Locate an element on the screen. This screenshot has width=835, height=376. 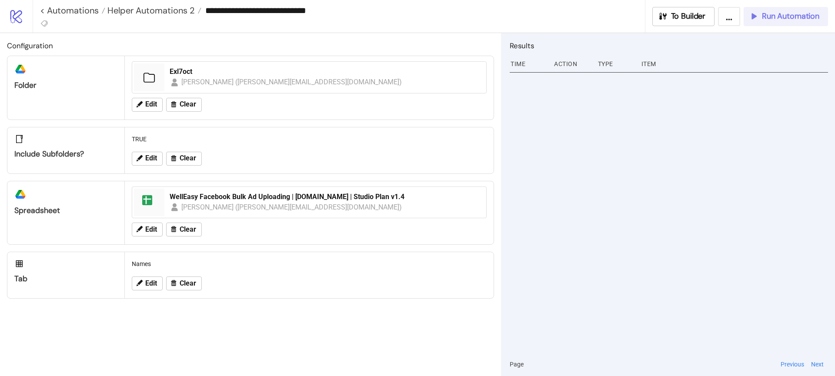
button: To Builder is located at coordinates (684, 17).